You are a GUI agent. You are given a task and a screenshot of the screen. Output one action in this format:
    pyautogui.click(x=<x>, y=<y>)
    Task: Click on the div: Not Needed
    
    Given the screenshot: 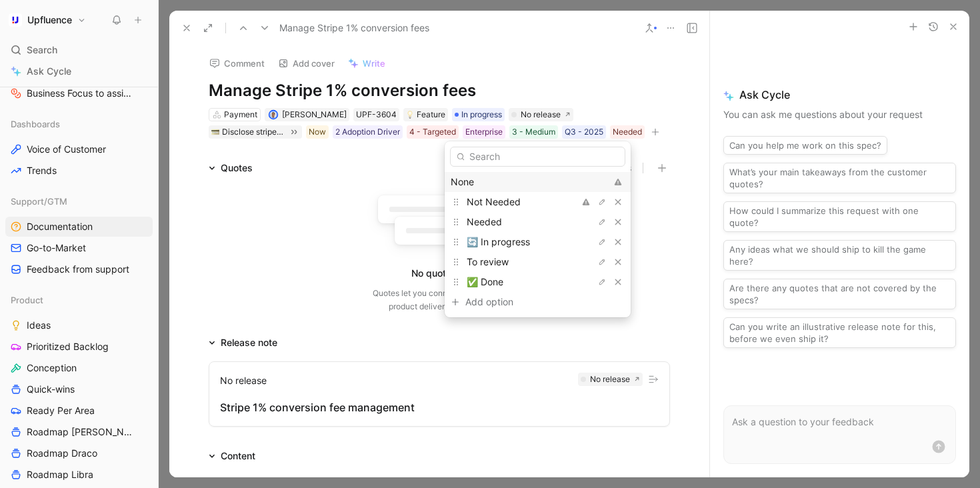 What is the action you would take?
    pyautogui.click(x=537, y=202)
    